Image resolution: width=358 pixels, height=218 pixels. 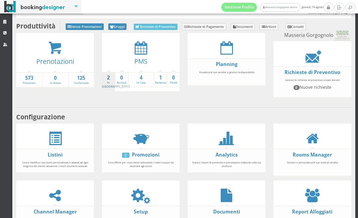 What do you see at coordinates (227, 64) in the screenshot?
I see `a: Planning` at bounding box center [227, 64].